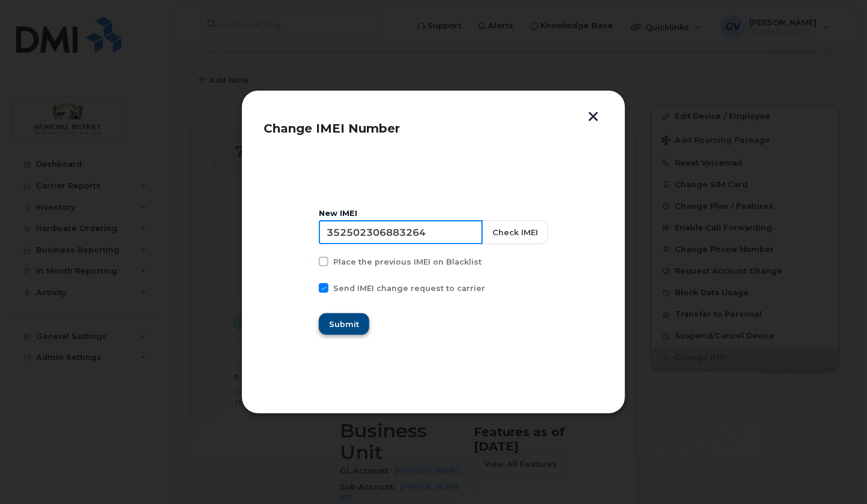 Image resolution: width=867 pixels, height=504 pixels. Describe the element at coordinates (409, 288) in the screenshot. I see `span: Send IMEI change request to carrier` at that location.